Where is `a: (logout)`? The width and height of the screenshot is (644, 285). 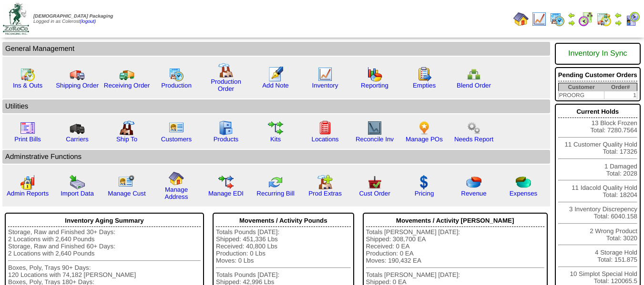
a: (logout) is located at coordinates (88, 21).